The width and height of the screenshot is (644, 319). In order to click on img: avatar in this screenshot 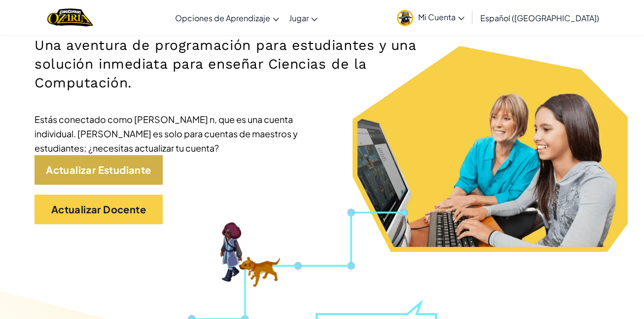, I will do `click(405, 18)`.